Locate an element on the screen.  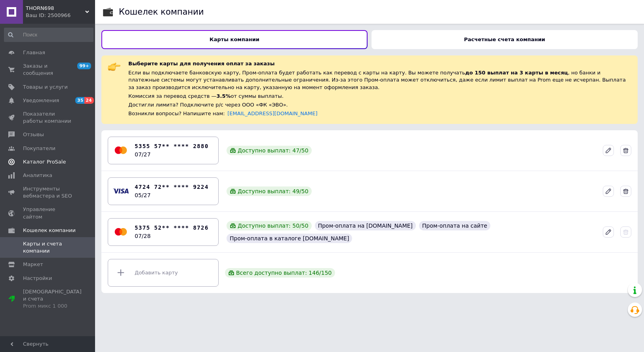
span: Главная is located at coordinates (34, 53).